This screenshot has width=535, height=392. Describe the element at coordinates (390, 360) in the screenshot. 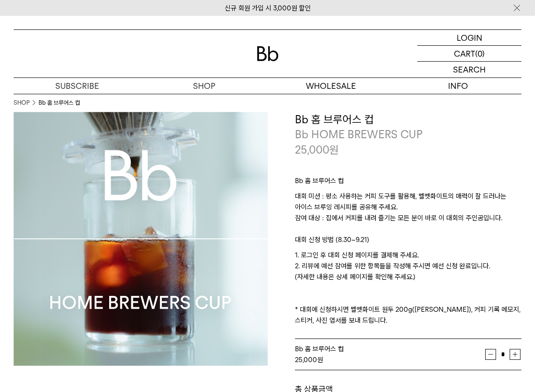

I see `div: 원` at that location.